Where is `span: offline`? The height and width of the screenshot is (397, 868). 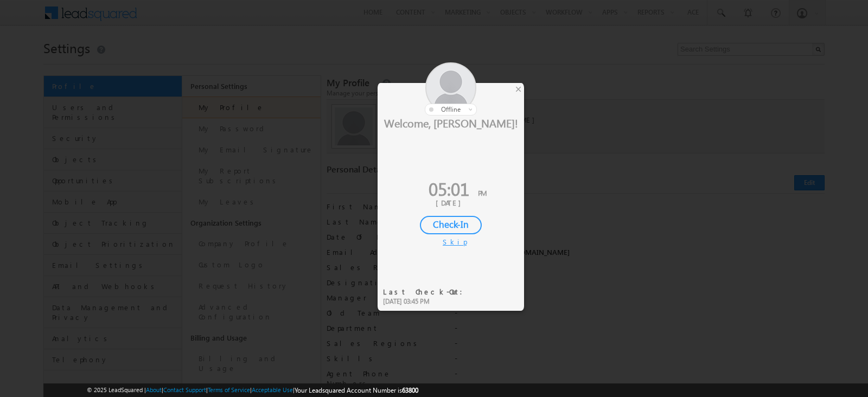
span: offline is located at coordinates (451, 109).